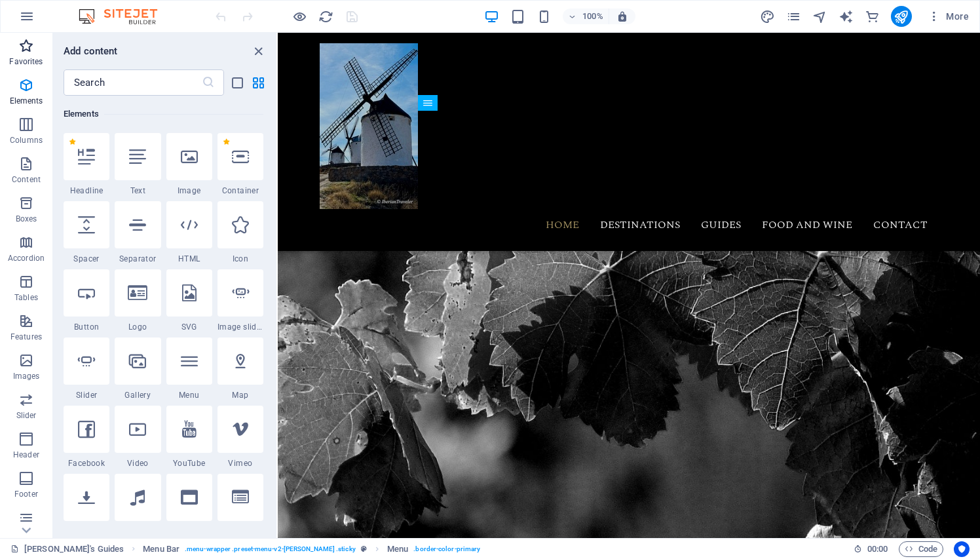  Describe the element at coordinates (86, 463) in the screenshot. I see `span: Facebook` at that location.